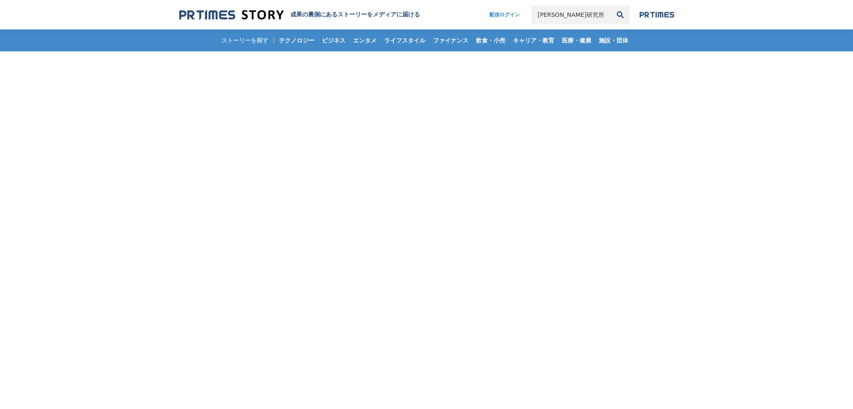 The width and height of the screenshot is (853, 409). I want to click on a: 配信ログイン, so click(505, 15).